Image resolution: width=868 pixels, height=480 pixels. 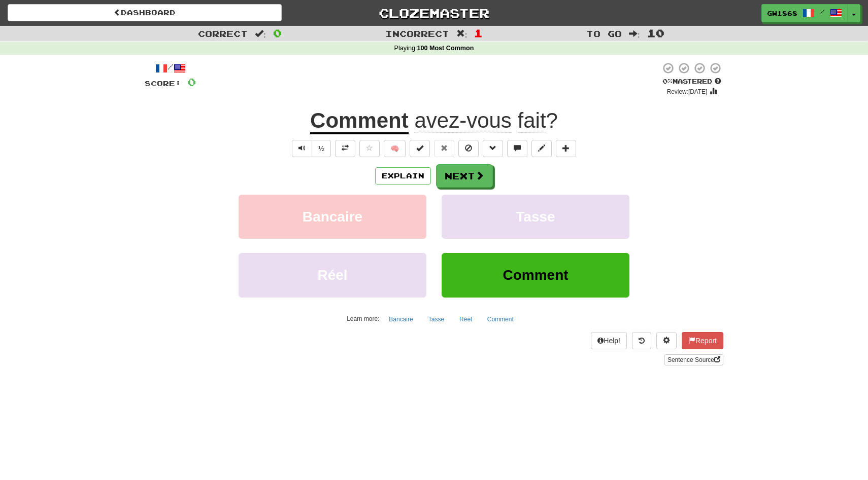 I want to click on button: Round history (alt+y), so click(x=641, y=340).